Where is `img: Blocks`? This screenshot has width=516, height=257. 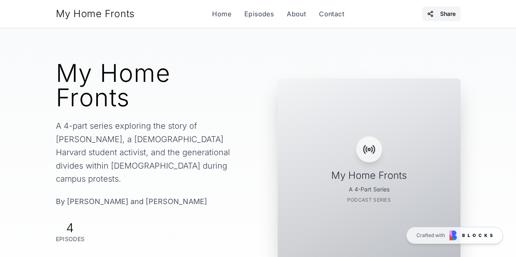 img: Blocks is located at coordinates (471, 236).